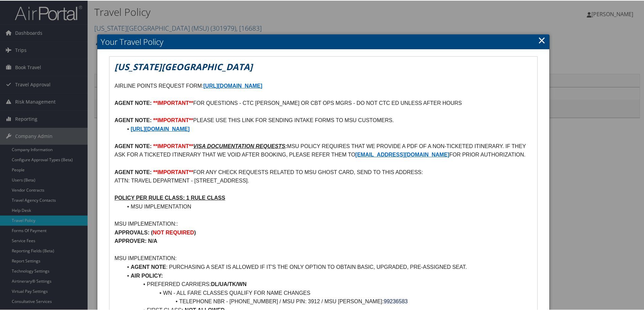 The width and height of the screenshot is (644, 310). Describe the element at coordinates (323, 172) in the screenshot. I see `p: FOR ANY CHECK REQUESTS RELATED TO MSU GHOST CARD, SEND TO THIS ADDRESS:` at that location.